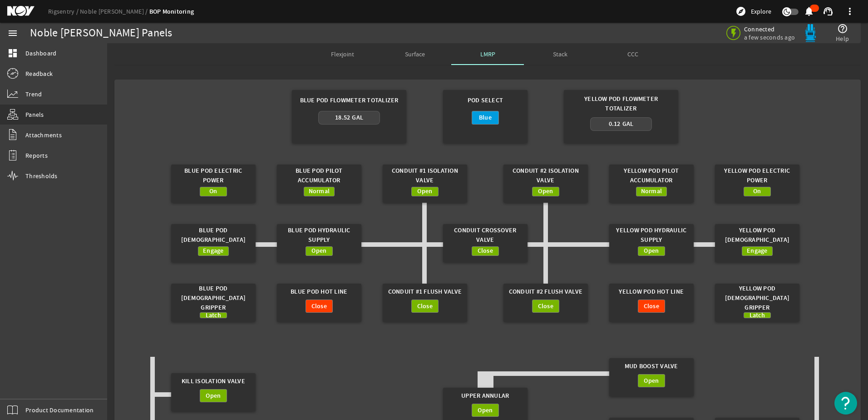  Describe the element at coordinates (342, 118) in the screenshot. I see `span: 18.52` at that location.